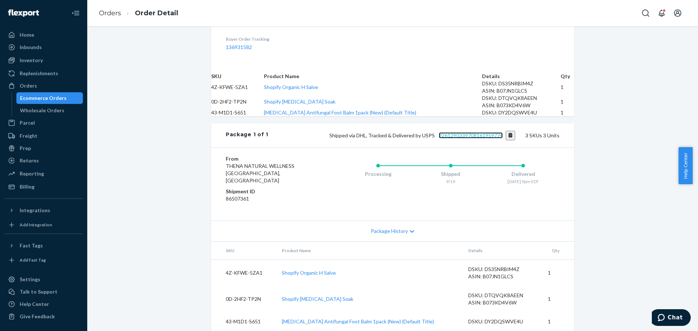  I want to click on button: Help Center, so click(686, 166).